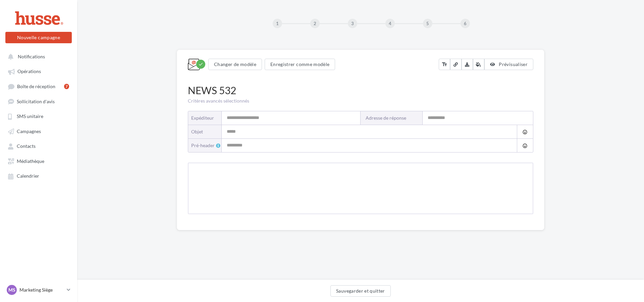 The height and width of the screenshot is (302, 644). Describe the element at coordinates (30, 116) in the screenshot. I see `span: SMS unitaire` at that location.